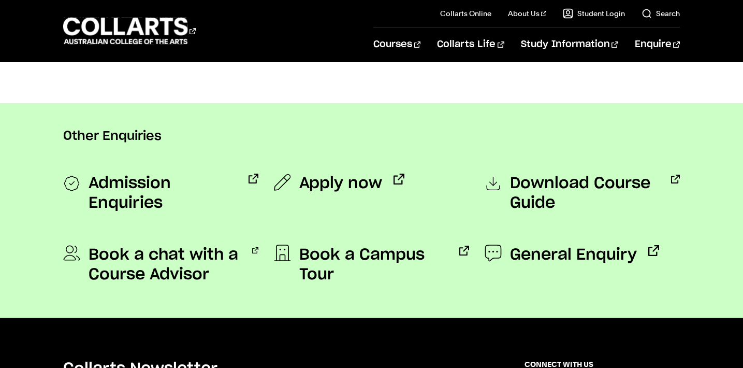  I want to click on a: General Enquiry, so click(572, 255).